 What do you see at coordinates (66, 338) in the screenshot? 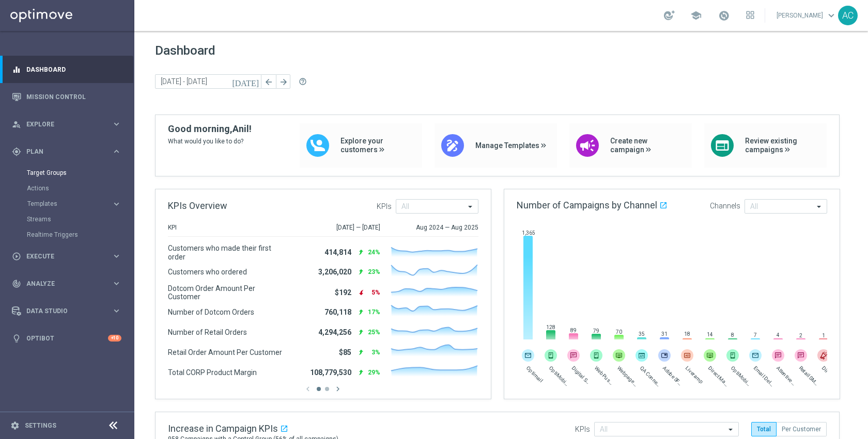
I see `div: Optibot` at bounding box center [66, 338].